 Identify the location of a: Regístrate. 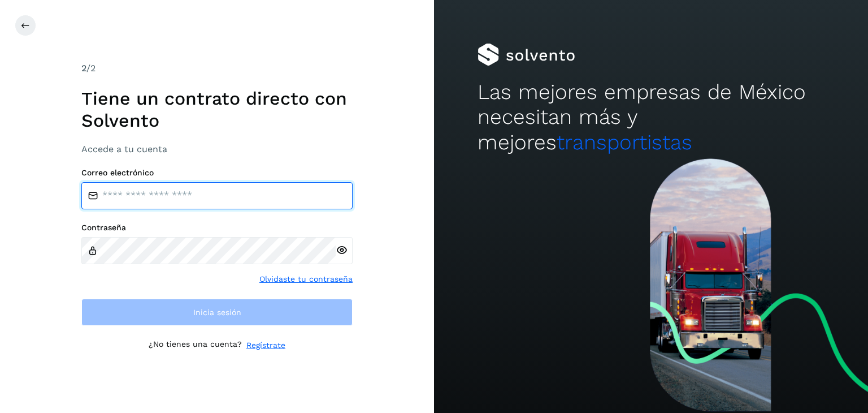
(265, 345).